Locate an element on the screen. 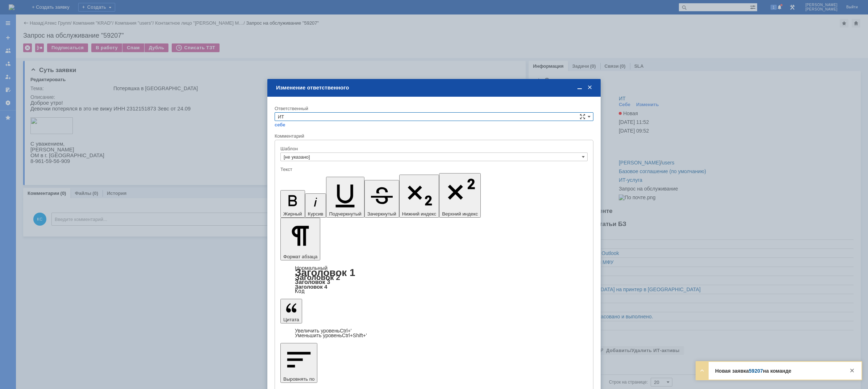 This screenshot has height=389, width=868. span: Ctrl+' is located at coordinates (346, 331).